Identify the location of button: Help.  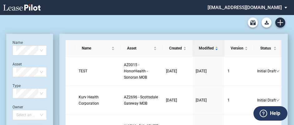
(270, 113).